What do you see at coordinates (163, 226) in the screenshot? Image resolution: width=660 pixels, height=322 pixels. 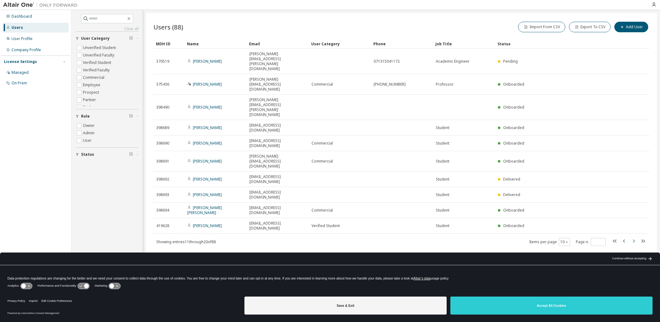 I see `span: 419628` at bounding box center [163, 226].